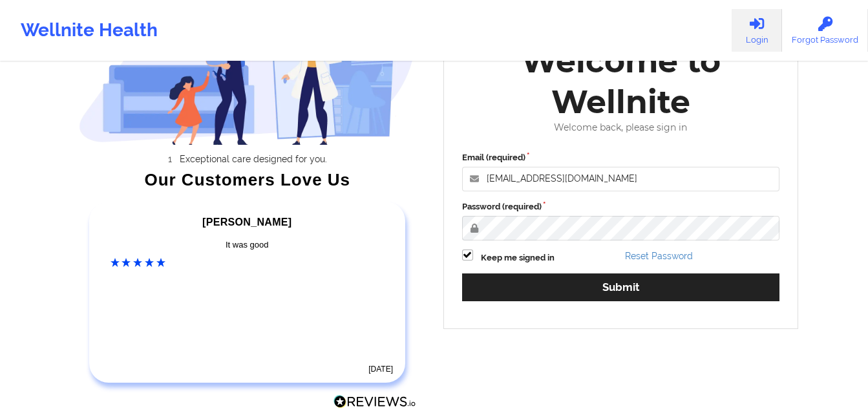 The height and width of the screenshot is (415, 868). What do you see at coordinates (621, 179) in the screenshot?
I see `input: Email address` at bounding box center [621, 179].